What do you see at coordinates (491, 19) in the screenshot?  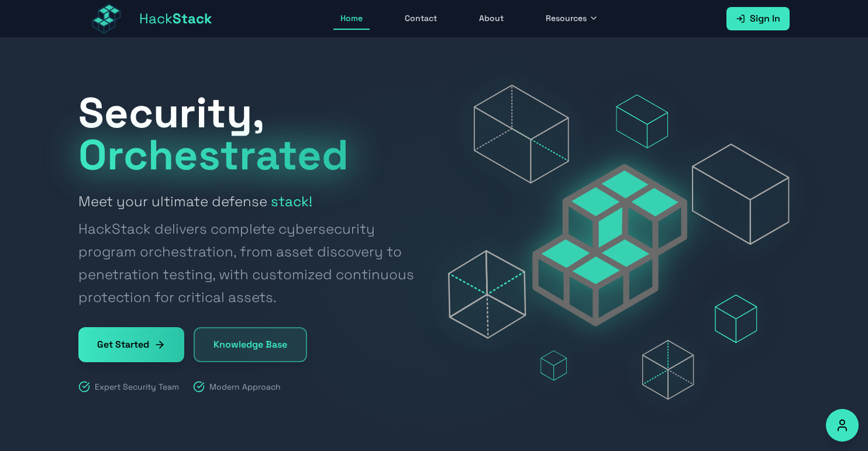 I see `a: About` at bounding box center [491, 19].